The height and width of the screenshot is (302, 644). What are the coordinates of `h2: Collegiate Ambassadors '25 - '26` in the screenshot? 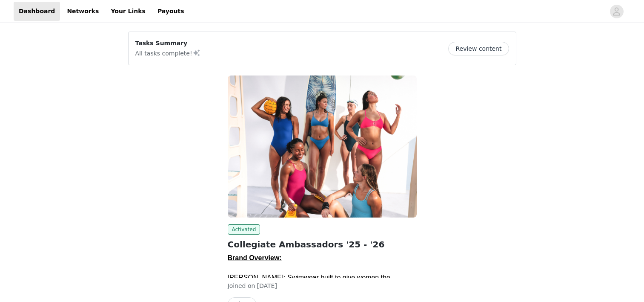 It's located at (323, 244).